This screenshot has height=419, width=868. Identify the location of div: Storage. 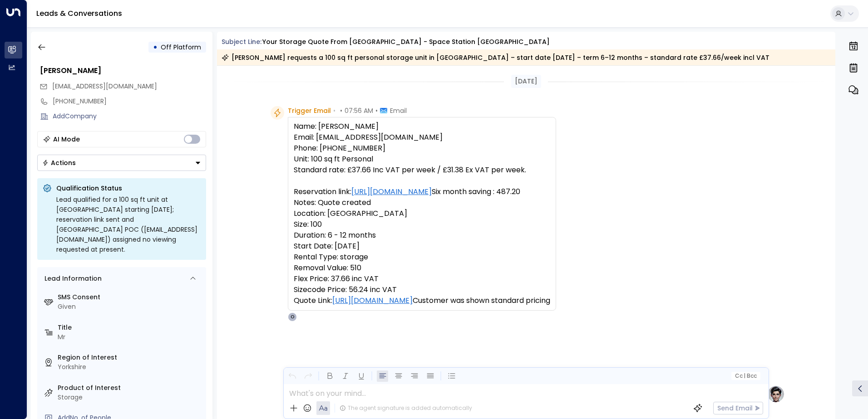
(130, 397).